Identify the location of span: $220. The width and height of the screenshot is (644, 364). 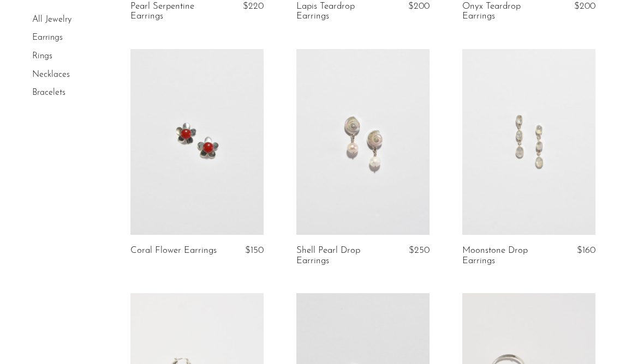
(253, 6).